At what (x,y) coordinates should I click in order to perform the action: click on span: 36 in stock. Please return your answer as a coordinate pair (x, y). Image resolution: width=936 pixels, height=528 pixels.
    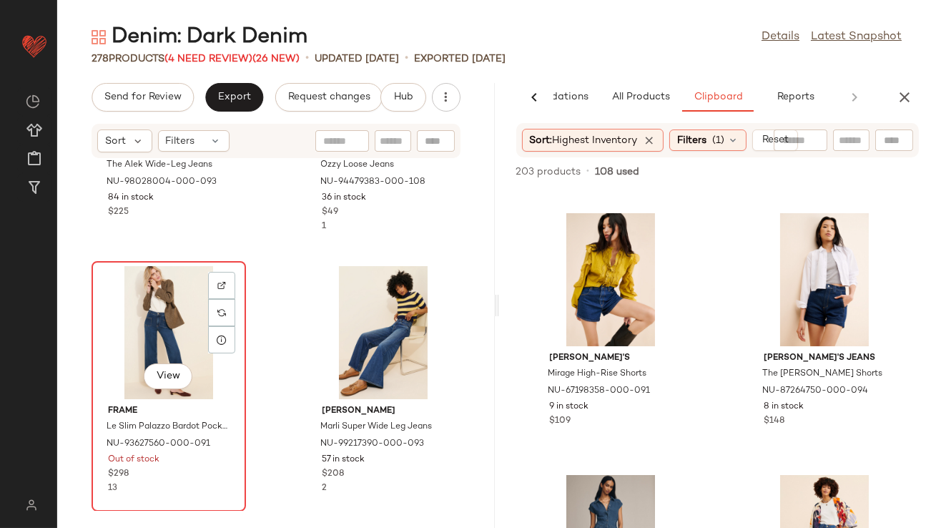
    Looking at the image, I should click on (345, 198).